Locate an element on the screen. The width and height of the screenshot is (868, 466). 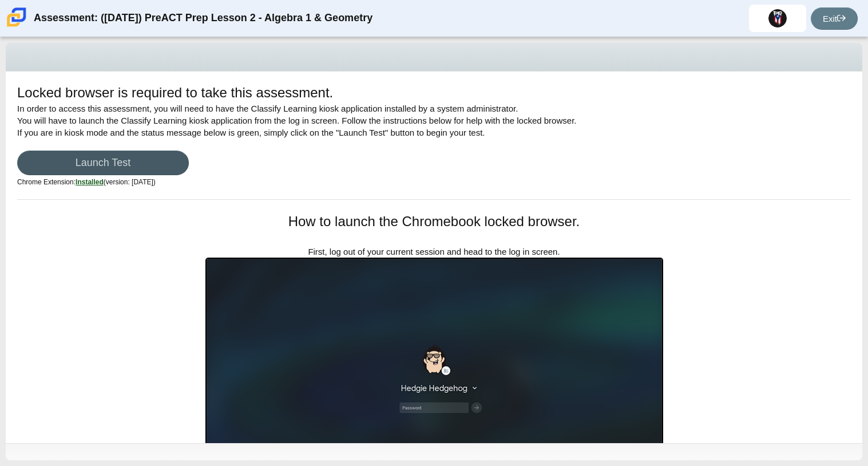
h1: Locked browser is required to take this assessment. is located at coordinates (175, 93).